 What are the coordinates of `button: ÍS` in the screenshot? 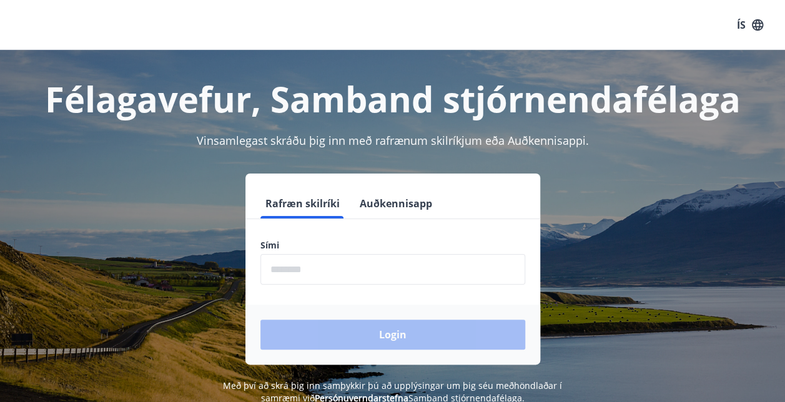 It's located at (750, 25).